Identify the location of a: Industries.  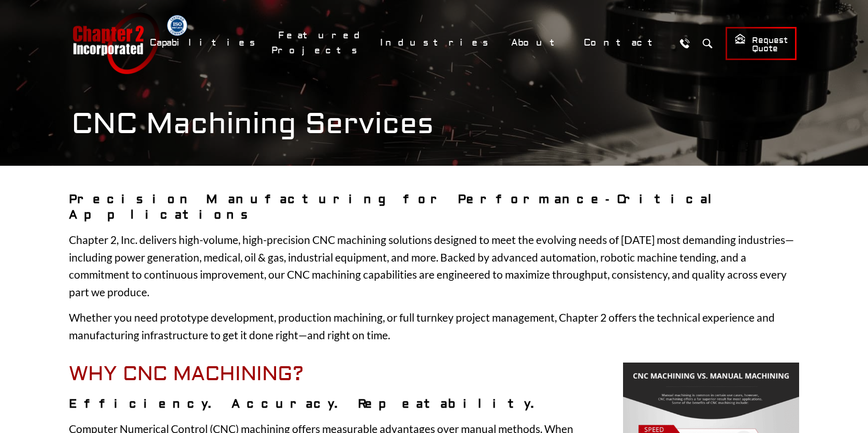
(436, 43).